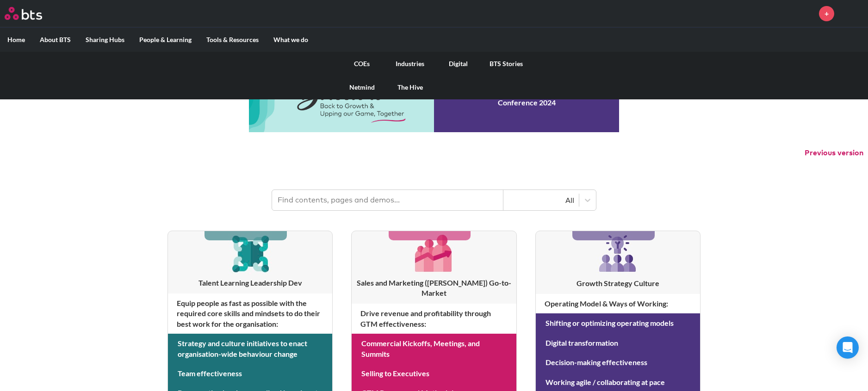  Describe the element at coordinates (32, 13) in the screenshot. I see `a: Go home` at that location.